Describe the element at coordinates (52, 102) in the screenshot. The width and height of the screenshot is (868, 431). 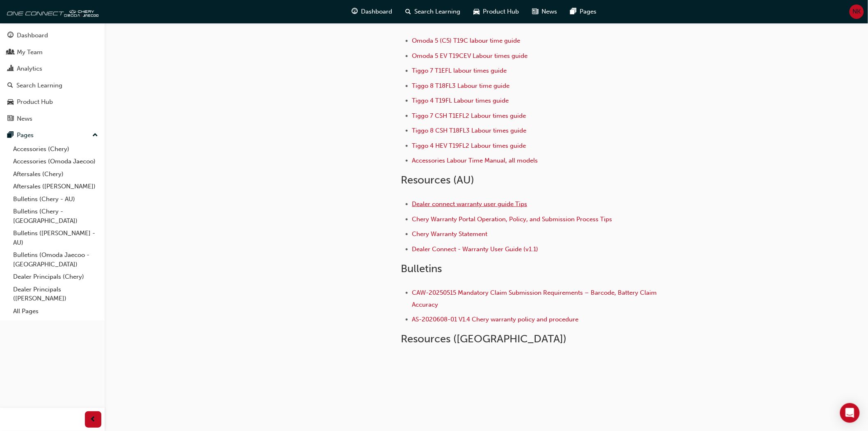
I see `a: Product Hub` at that location.